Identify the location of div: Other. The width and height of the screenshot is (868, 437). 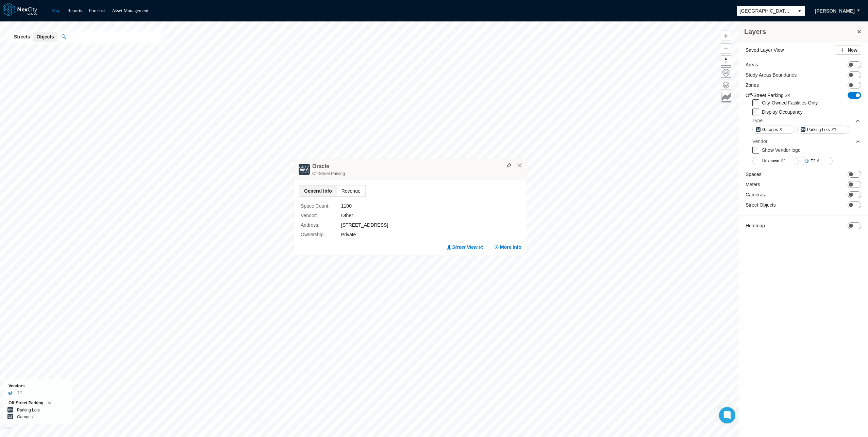
(422, 216).